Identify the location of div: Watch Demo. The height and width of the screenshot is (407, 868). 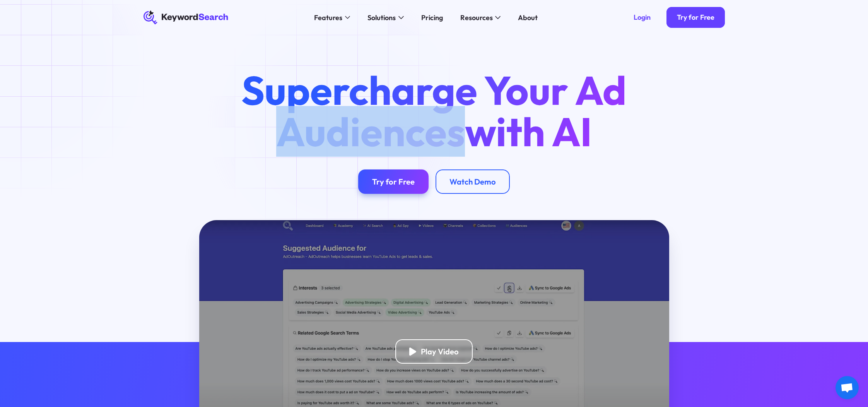
(472, 182).